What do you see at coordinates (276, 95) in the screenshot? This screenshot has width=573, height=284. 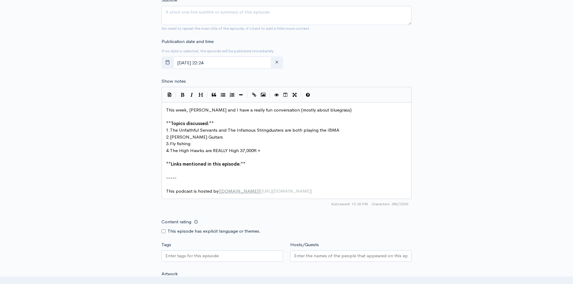 I see `button: Toggle Preview` at bounding box center [276, 95].